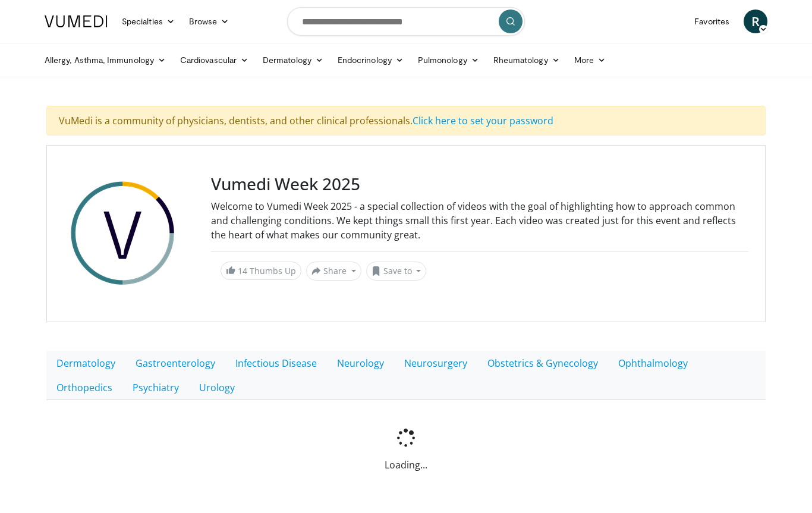  Describe the element at coordinates (209, 21) in the screenshot. I see `a: Browse` at that location.